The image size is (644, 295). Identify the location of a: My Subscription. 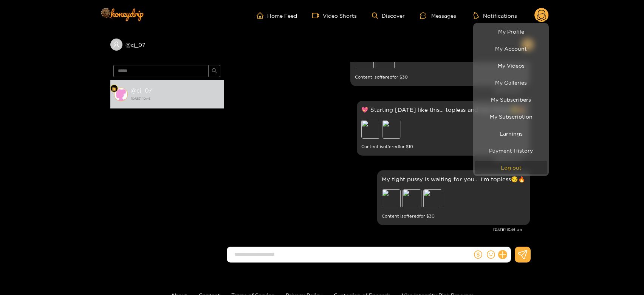
(511, 116).